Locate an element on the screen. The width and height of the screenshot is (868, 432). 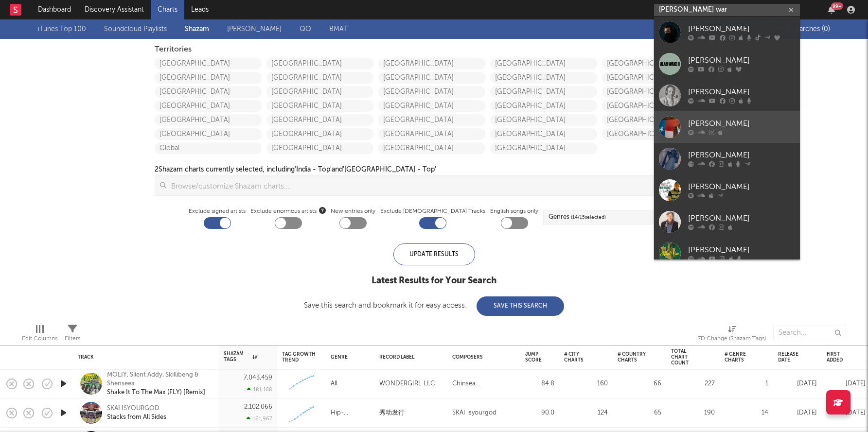
div: 14 is located at coordinates (746, 413).